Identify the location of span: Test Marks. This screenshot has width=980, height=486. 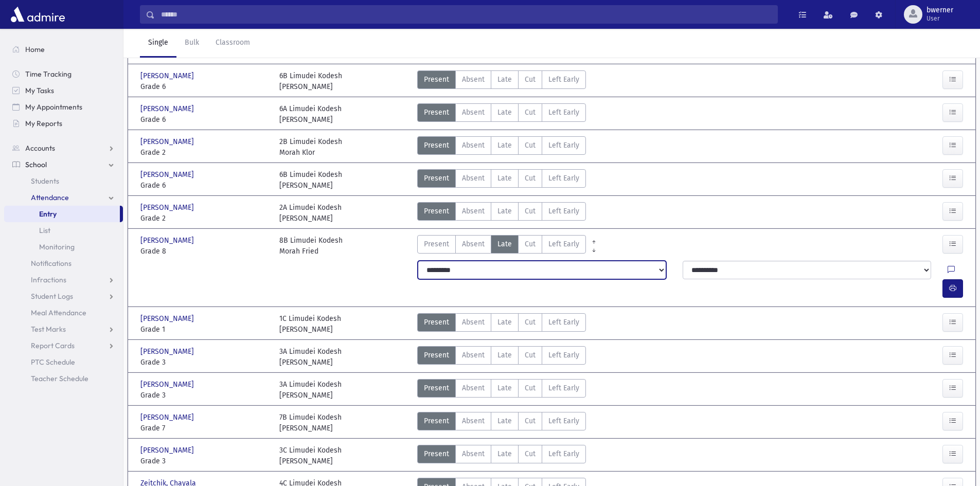
(49, 329).